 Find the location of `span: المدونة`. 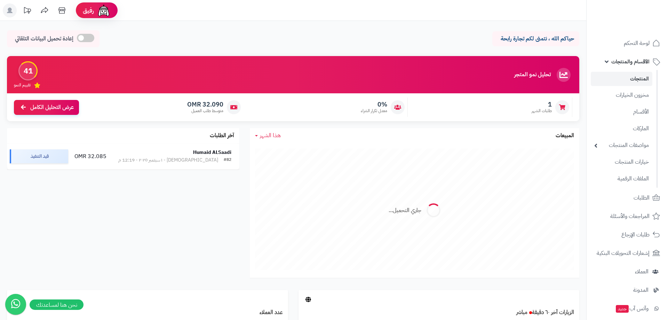

span: المدونة is located at coordinates (641, 290).